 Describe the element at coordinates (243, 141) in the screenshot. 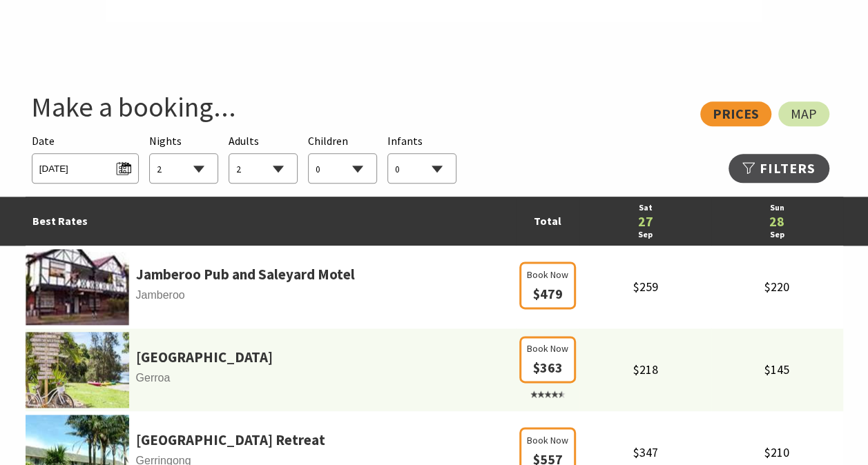

I see `span: Adults` at that location.